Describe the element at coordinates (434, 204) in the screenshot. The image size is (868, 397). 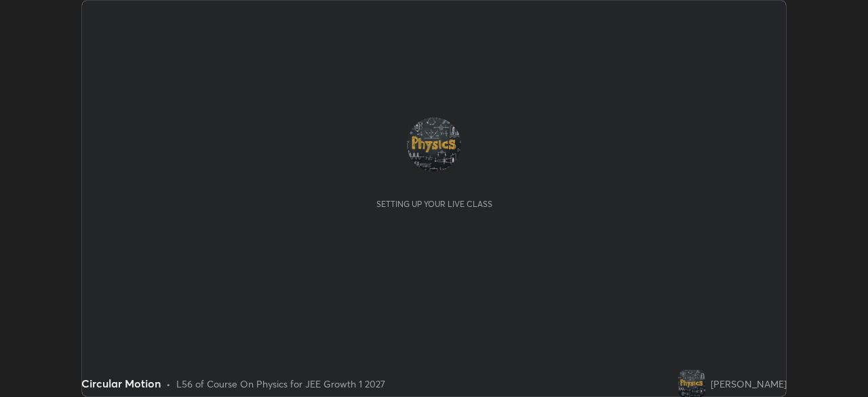
I see `div: Setting up your live class` at that location.